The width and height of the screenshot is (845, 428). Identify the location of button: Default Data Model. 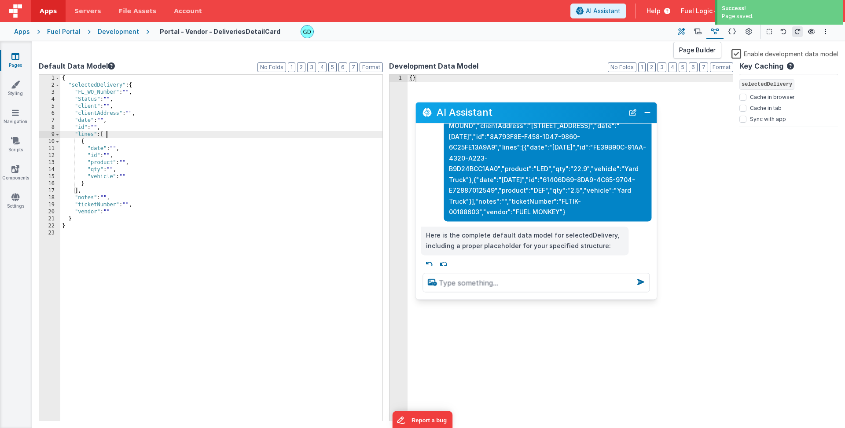
(77, 66).